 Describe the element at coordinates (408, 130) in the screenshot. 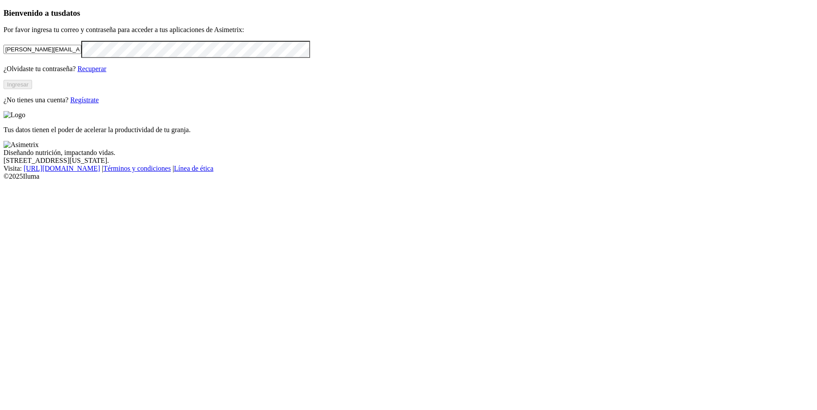

I see `p: Tus datos tienen el poder de acelerar la productividad de tu granja.` at that location.